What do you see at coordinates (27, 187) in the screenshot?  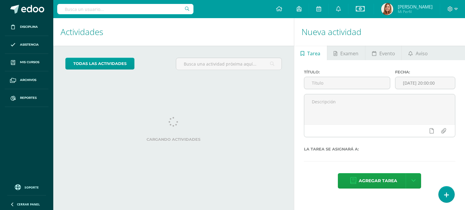 I see `a: Soporte` at bounding box center [27, 187].